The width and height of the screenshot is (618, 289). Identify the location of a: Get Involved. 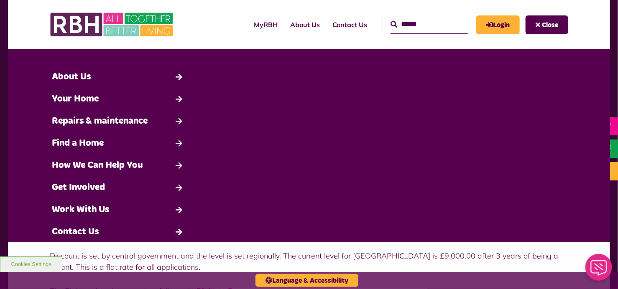
(118, 188).